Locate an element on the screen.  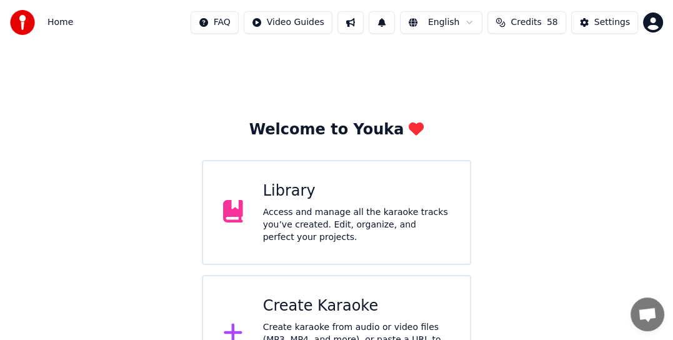
img: youka is located at coordinates (23, 23).